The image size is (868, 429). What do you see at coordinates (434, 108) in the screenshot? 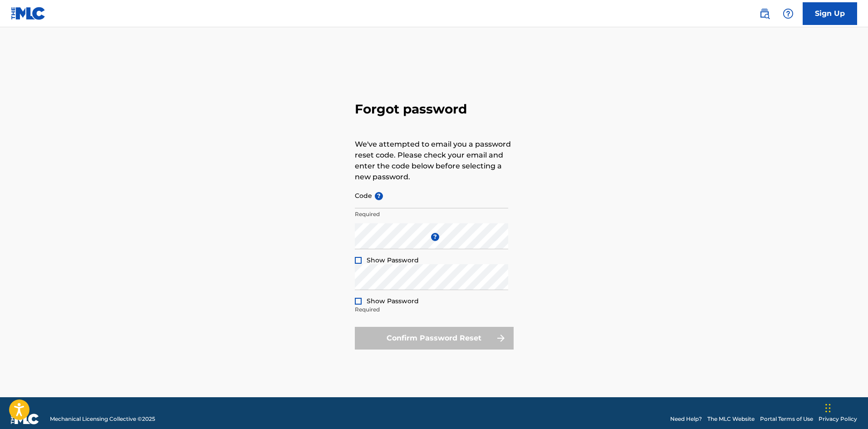
I see `h3: Forgot password` at bounding box center [434, 108].